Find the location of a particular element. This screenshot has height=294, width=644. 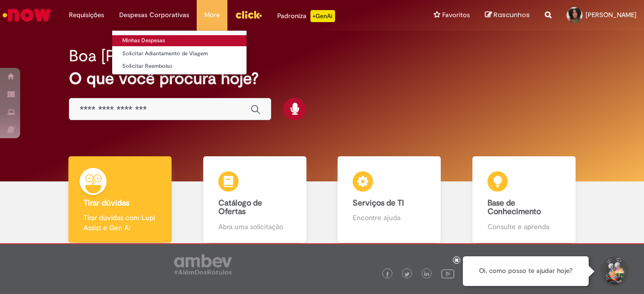

img: logo_footer_twitter.png is located at coordinates (407, 274).